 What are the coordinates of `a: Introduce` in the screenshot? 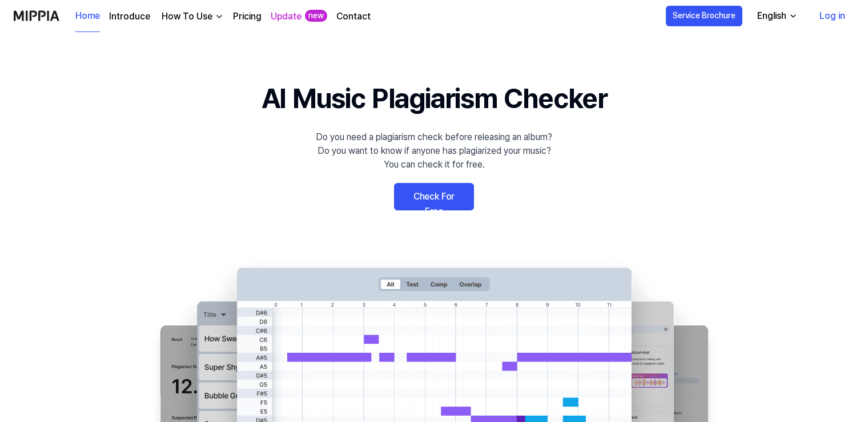 It's located at (130, 16).